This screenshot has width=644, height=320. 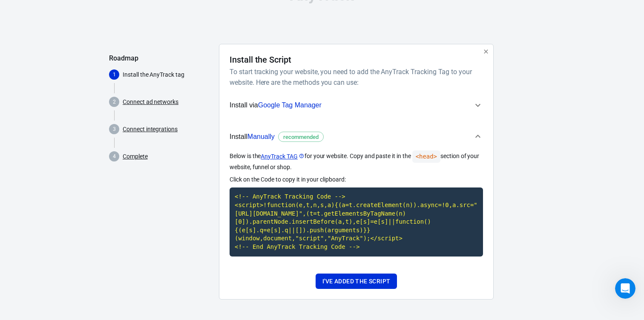 I want to click on span: recommended, so click(x=300, y=137).